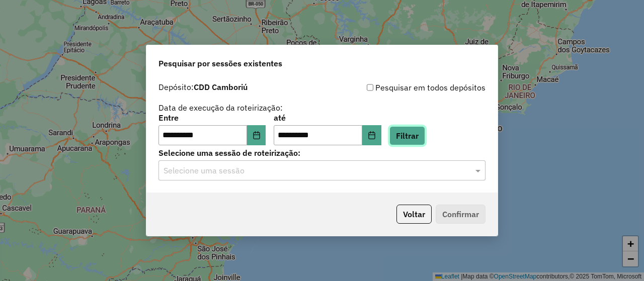 This screenshot has width=644, height=281. Describe the element at coordinates (220, 63) in the screenshot. I see `span: Pesquisar por sessões existentes` at that location.